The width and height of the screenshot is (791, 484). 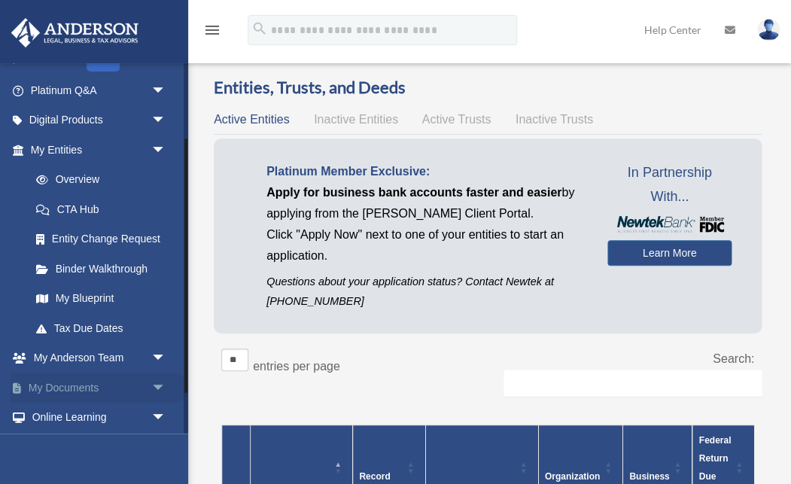 What do you see at coordinates (669, 253) in the screenshot?
I see `a: Learn More` at bounding box center [669, 253].